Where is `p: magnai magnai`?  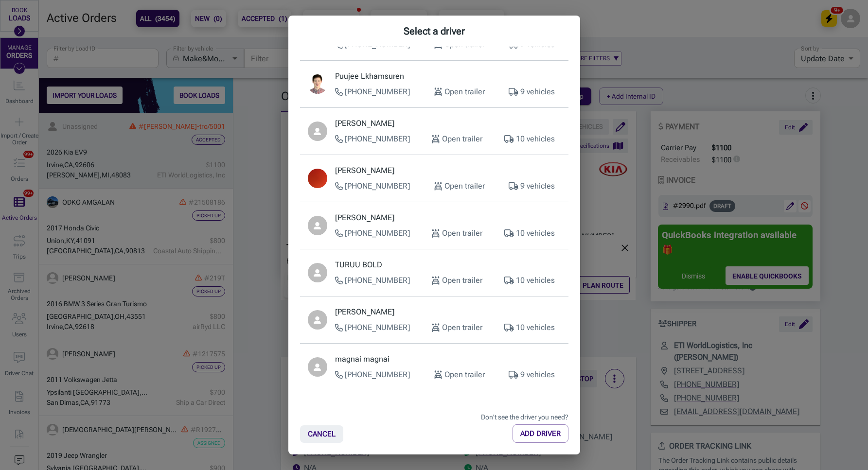 p: magnai magnai is located at coordinates (448, 359).